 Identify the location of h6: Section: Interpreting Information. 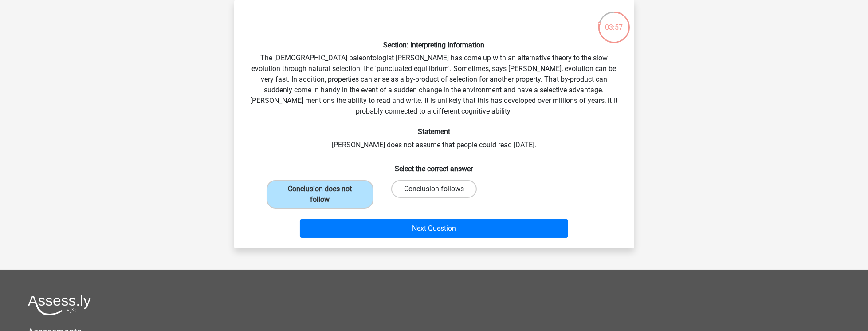
(434, 45).